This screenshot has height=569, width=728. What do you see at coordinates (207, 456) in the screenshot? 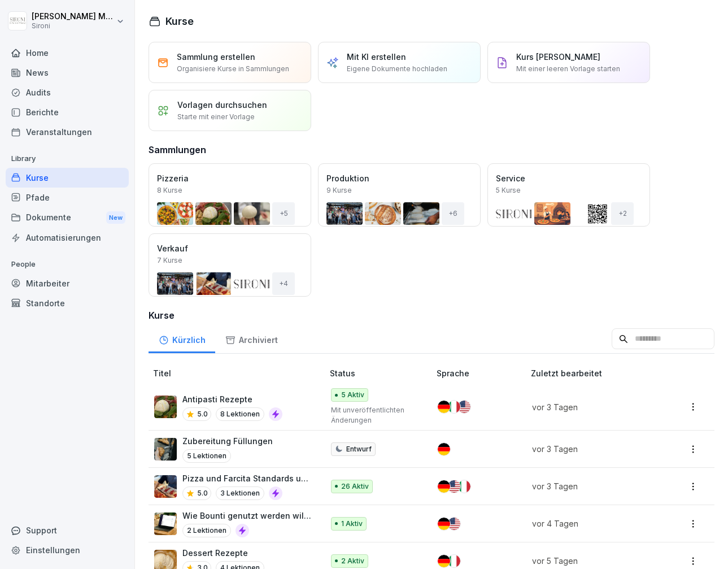
I see `p: 5 Lektionen` at bounding box center [207, 456].